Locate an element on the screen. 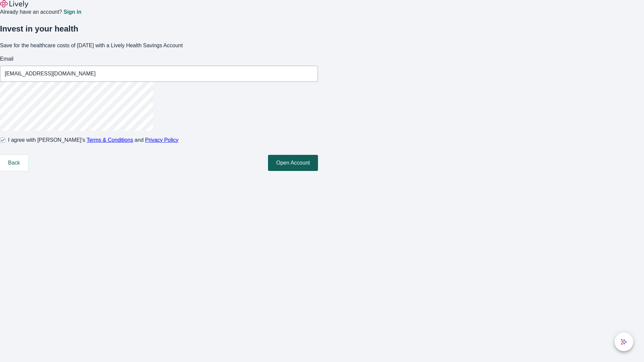 Image resolution: width=644 pixels, height=362 pixels. div: Sign in is located at coordinates (72, 12).